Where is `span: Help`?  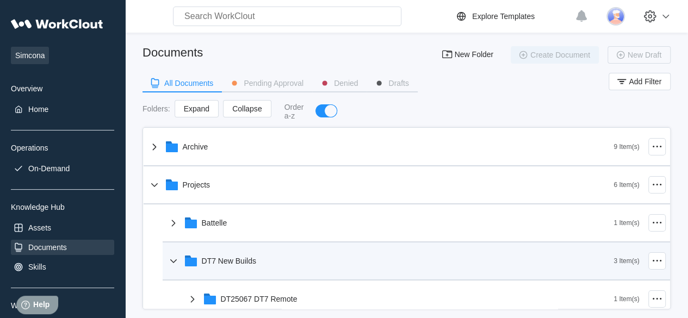
span: Help is located at coordinates (29, 13).